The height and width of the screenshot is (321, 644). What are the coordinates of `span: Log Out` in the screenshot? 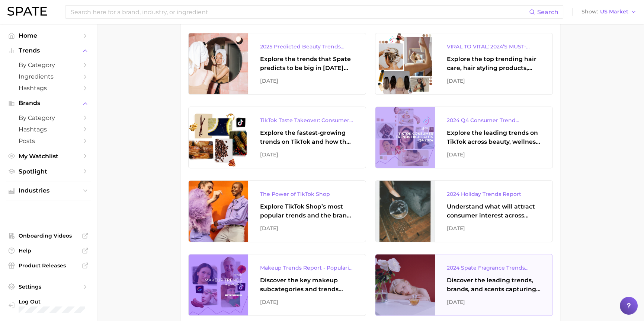 It's located at (52, 302).